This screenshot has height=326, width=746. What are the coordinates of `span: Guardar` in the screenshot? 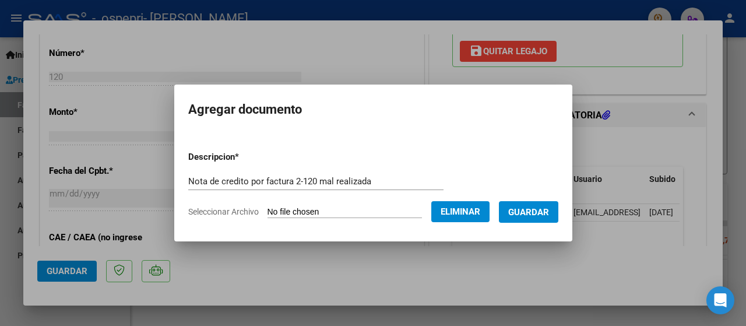 It's located at (529, 212).